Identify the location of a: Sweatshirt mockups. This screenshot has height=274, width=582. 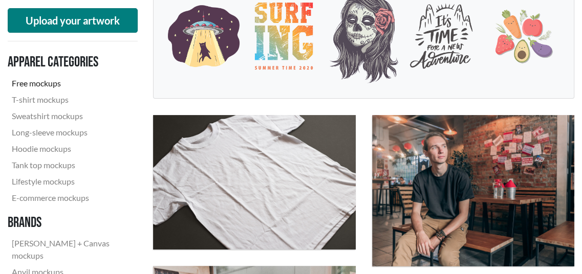
(69, 116).